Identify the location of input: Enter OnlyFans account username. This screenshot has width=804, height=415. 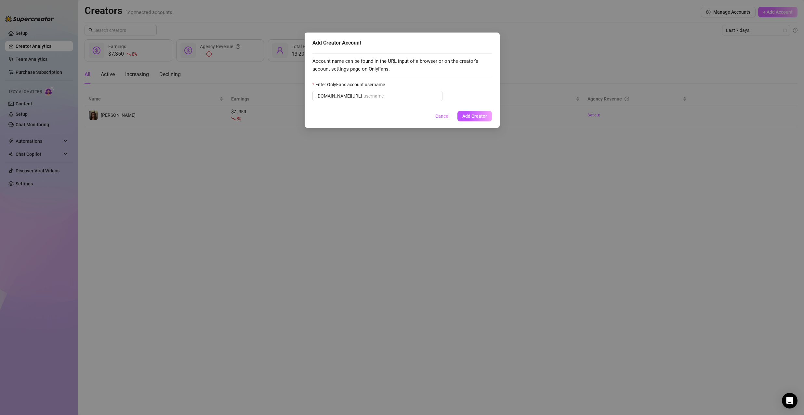
(401, 96).